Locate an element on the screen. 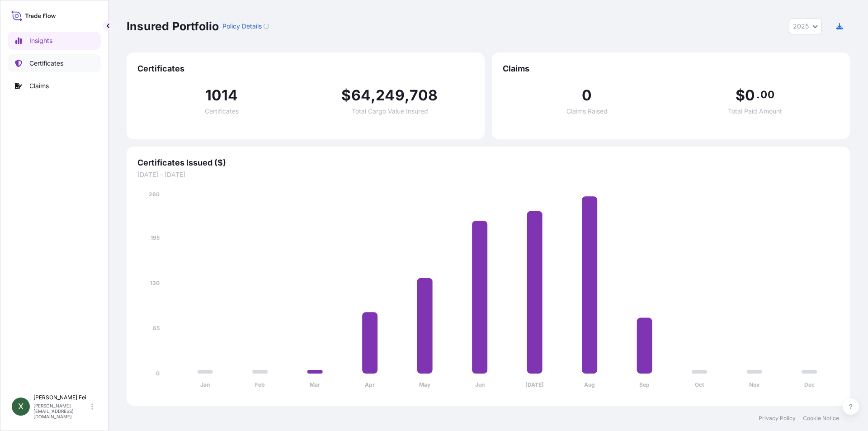 The image size is (868, 431). tspan: Sep is located at coordinates (644, 384).